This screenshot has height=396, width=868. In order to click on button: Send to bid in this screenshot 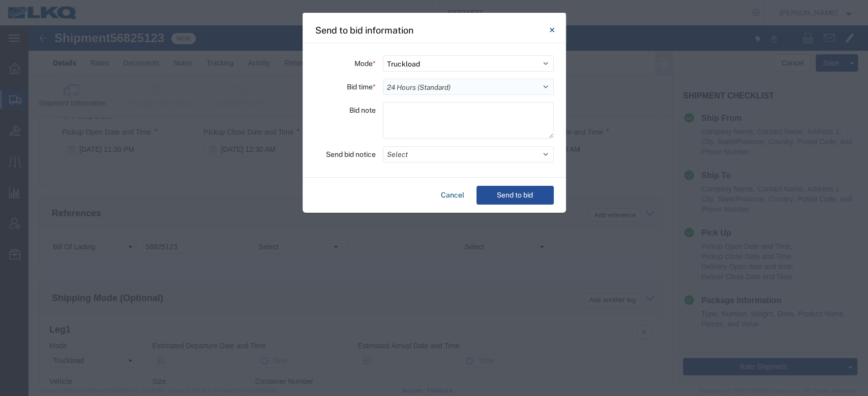, I will do `click(515, 195)`.